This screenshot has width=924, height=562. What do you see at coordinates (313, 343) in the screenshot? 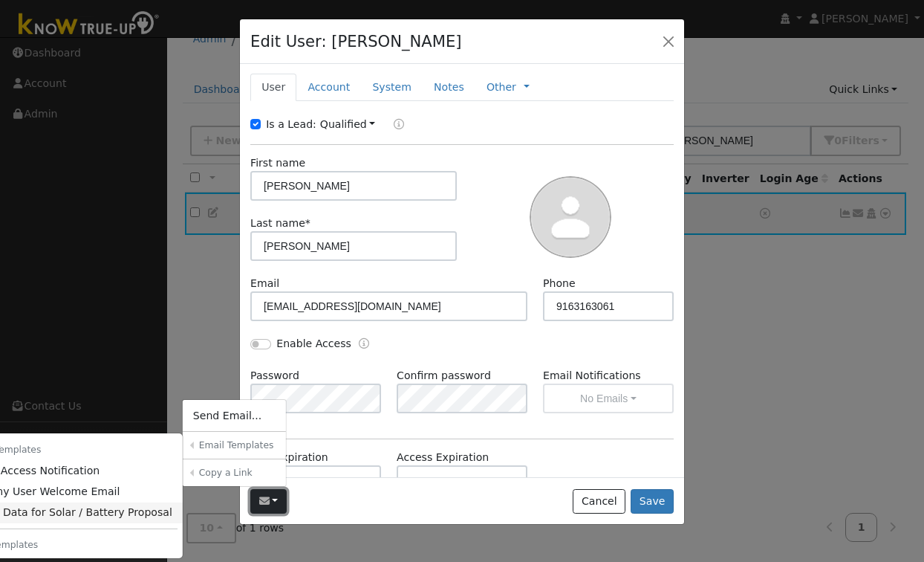
I see `label: Enable Access` at bounding box center [313, 343].